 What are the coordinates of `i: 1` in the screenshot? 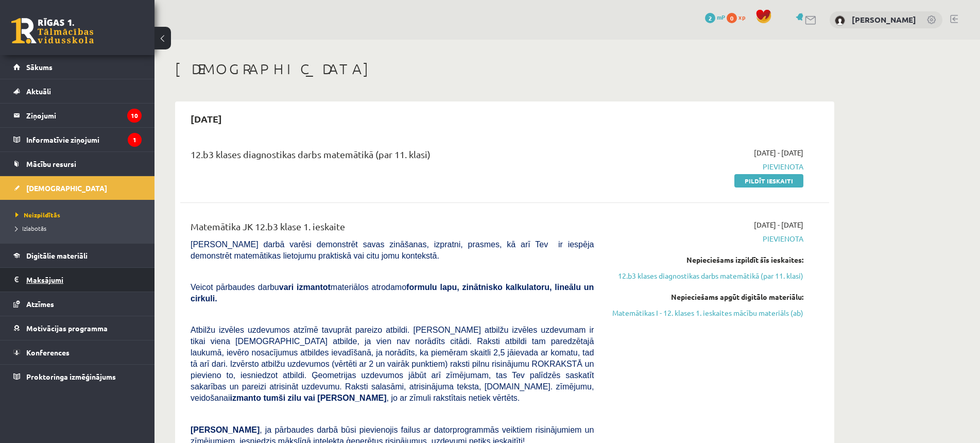 It's located at (135, 139).